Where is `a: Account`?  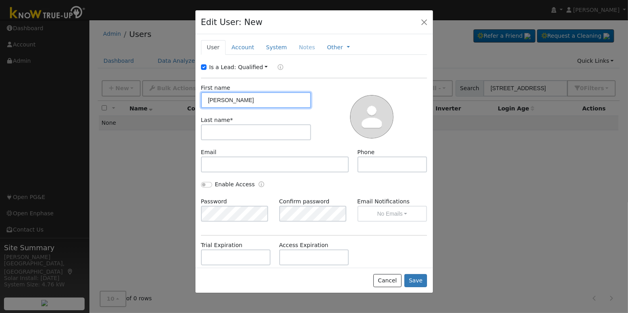 a: Account is located at coordinates (243, 47).